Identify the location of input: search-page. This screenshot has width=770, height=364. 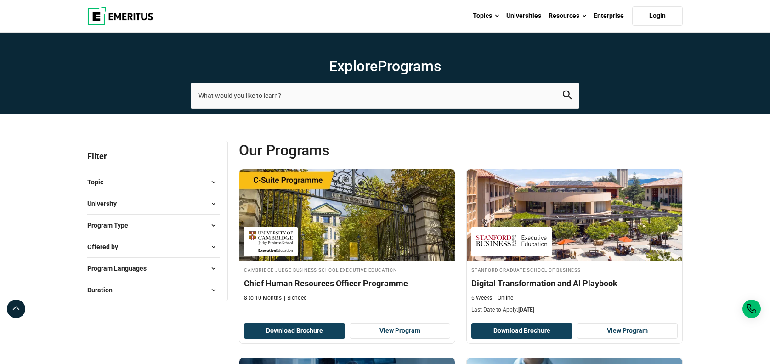
(385, 96).